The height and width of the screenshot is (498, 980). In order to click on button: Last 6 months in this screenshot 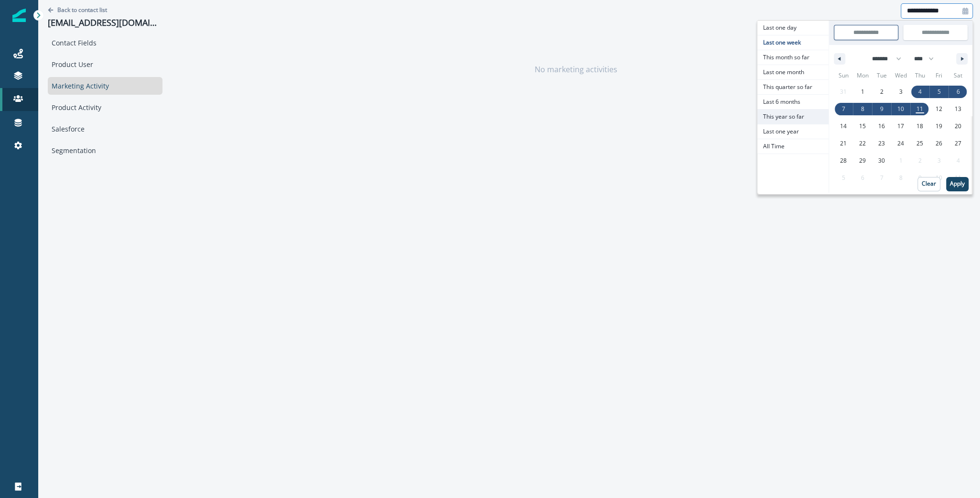, I will do `click(793, 102)`.